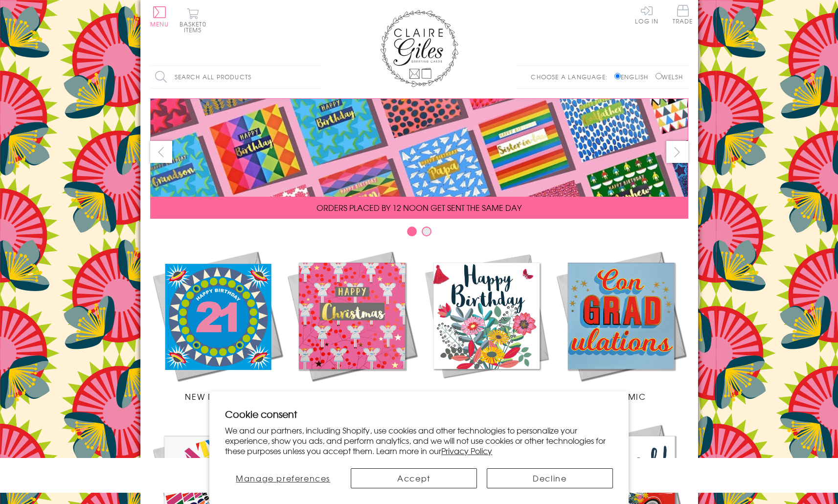 This screenshot has width=838, height=504. Describe the element at coordinates (420, 234) in the screenshot. I see `div: Carousel Pagination` at that location.